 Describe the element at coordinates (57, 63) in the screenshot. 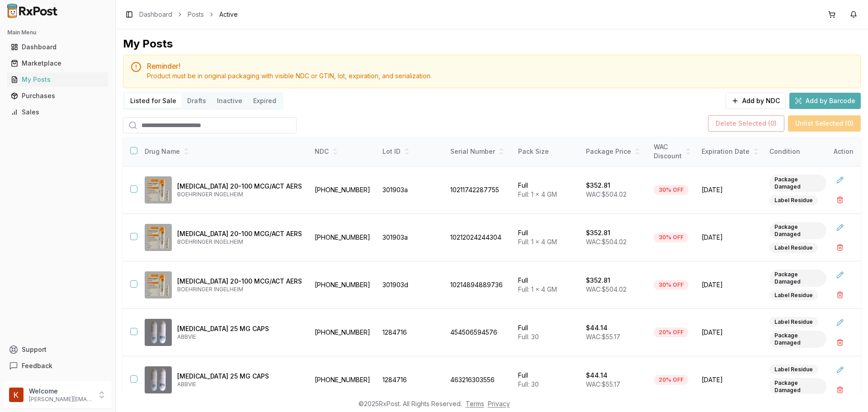

I see `div: Marketplace` at that location.